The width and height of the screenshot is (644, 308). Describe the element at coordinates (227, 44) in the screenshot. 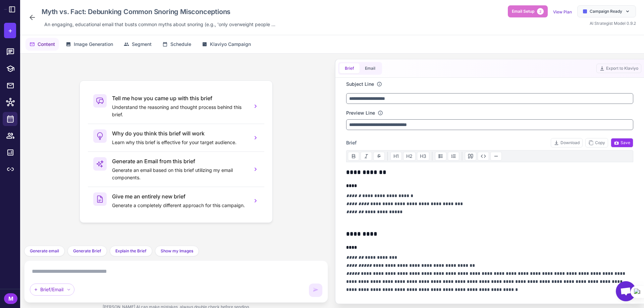

I see `button: Klaviyo Campaign` at that location.